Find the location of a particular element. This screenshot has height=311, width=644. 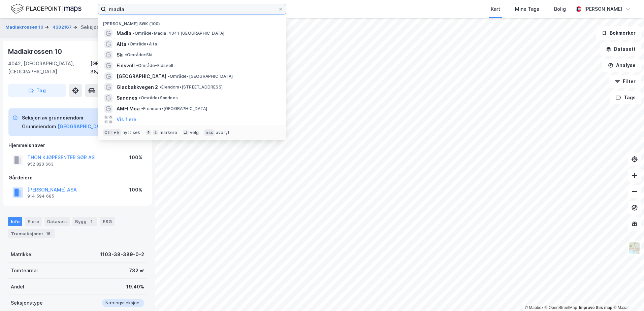

div: Gårdeiere is located at coordinates (78, 177).